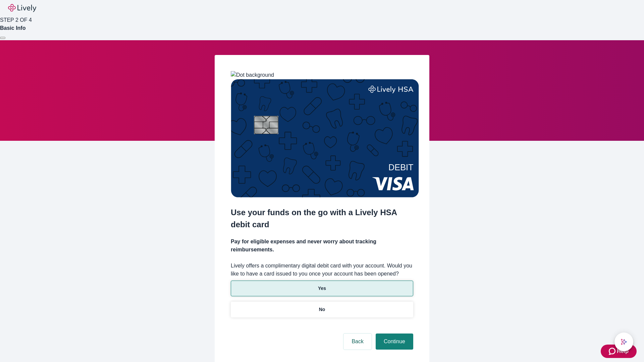  What do you see at coordinates (325, 138) in the screenshot?
I see `img: Debit card` at bounding box center [325, 138].